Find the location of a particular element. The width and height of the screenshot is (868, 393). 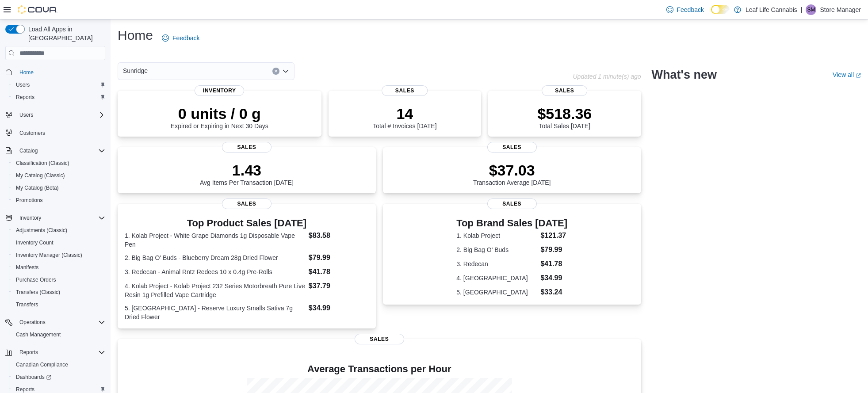

a: Promotions is located at coordinates (29, 200).